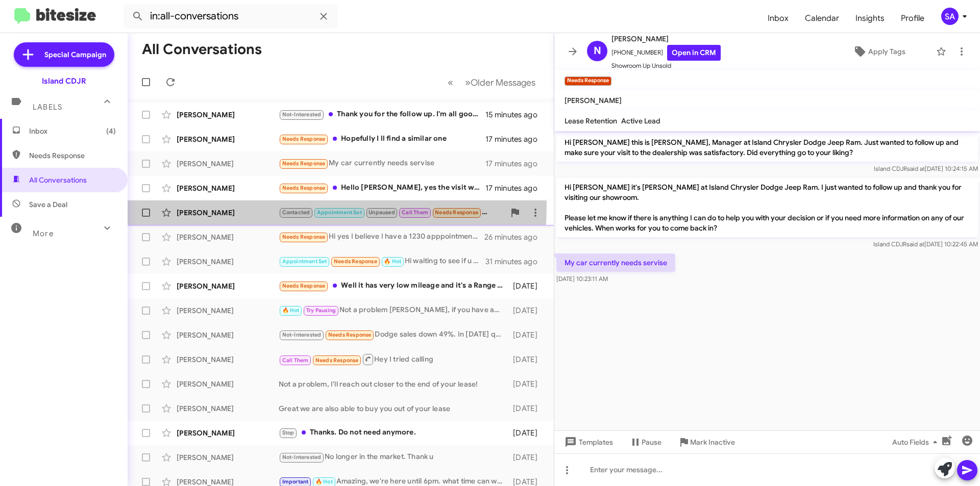 The width and height of the screenshot is (980, 486). I want to click on a: Inbox, so click(777, 18).